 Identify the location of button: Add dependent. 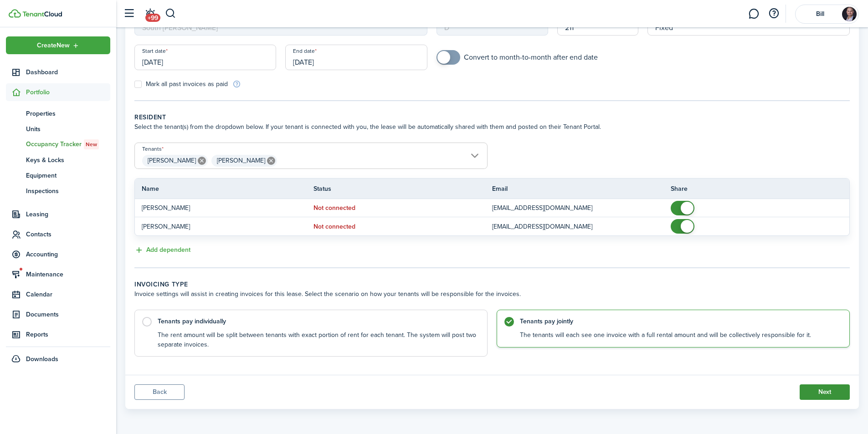
(162, 250).